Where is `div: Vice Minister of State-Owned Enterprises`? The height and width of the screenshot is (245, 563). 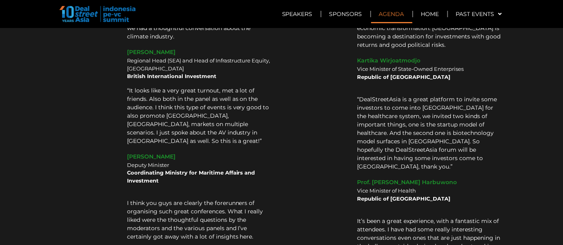
div: Vice Minister of State-Owned Enterprises is located at coordinates (430, 73).